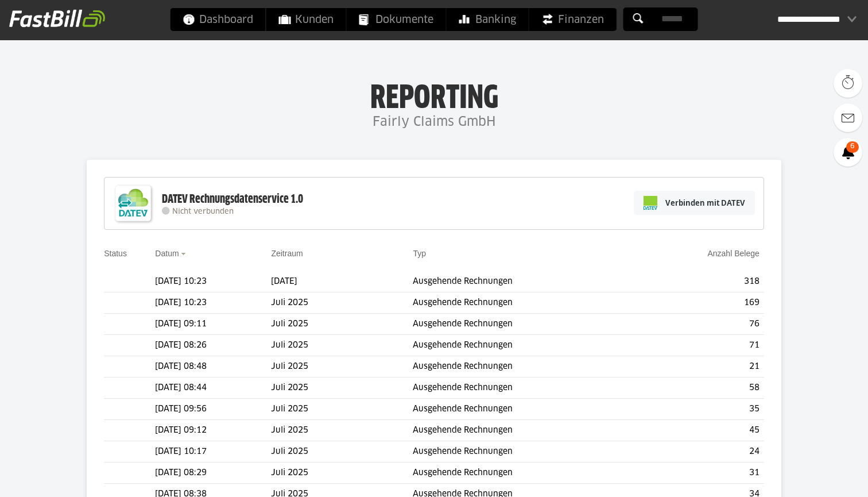 The height and width of the screenshot is (497, 868). What do you see at coordinates (700, 409) in the screenshot?
I see `td: 35` at bounding box center [700, 409].